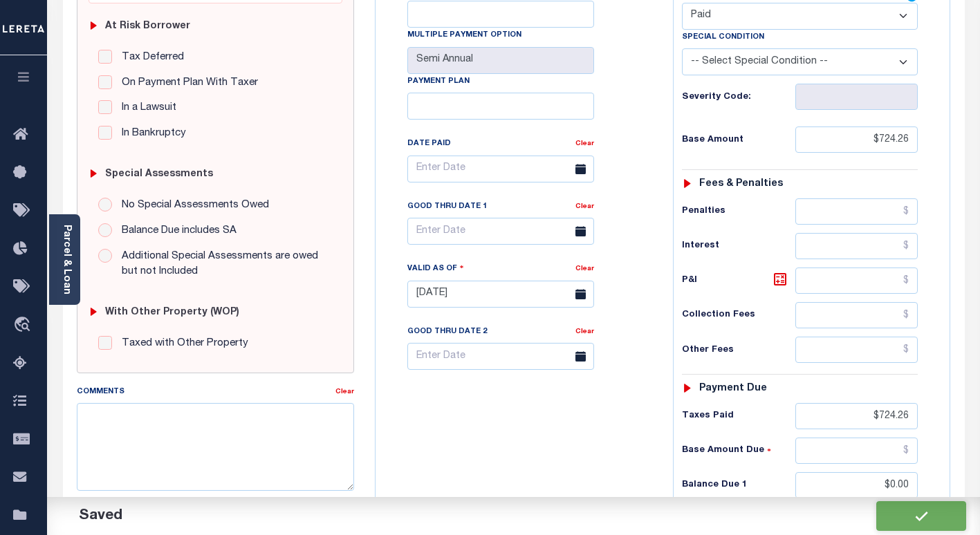  What do you see at coordinates (447, 332) in the screenshot?
I see `label: Good Thru Date 2` at bounding box center [447, 332].